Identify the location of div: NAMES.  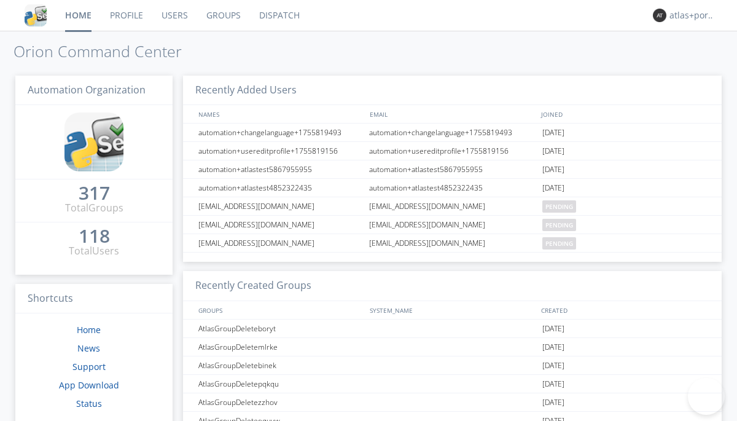
(280, 114).